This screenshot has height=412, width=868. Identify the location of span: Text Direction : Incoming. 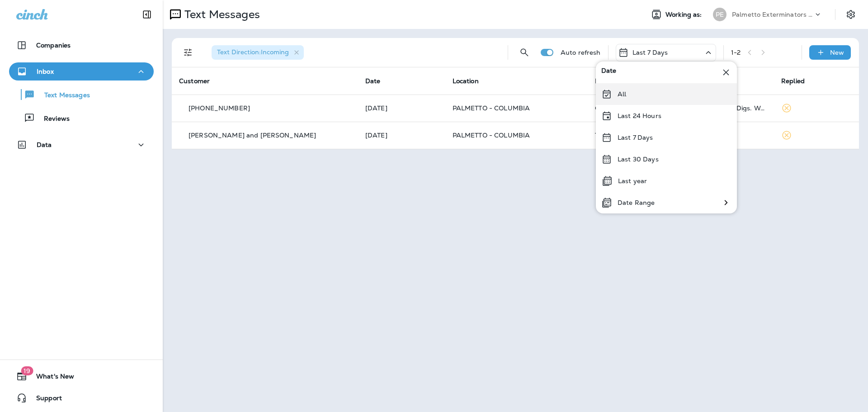
(253, 52).